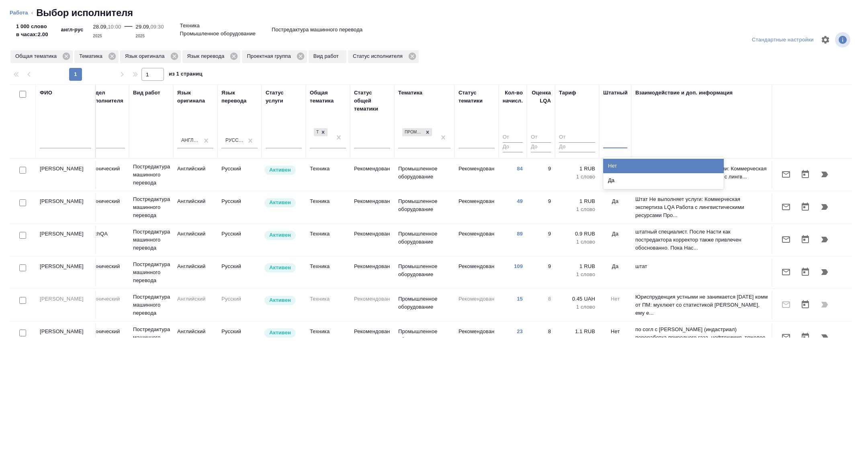 Image resolution: width=868 pixels, height=469 pixels. I want to click on p: 28.09,, so click(100, 27).